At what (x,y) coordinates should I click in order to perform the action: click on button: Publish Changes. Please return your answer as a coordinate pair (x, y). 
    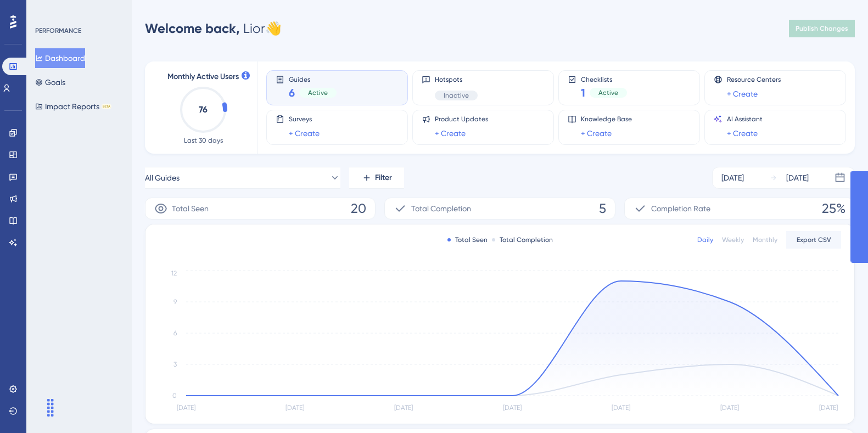
    Looking at the image, I should click on (822, 29).